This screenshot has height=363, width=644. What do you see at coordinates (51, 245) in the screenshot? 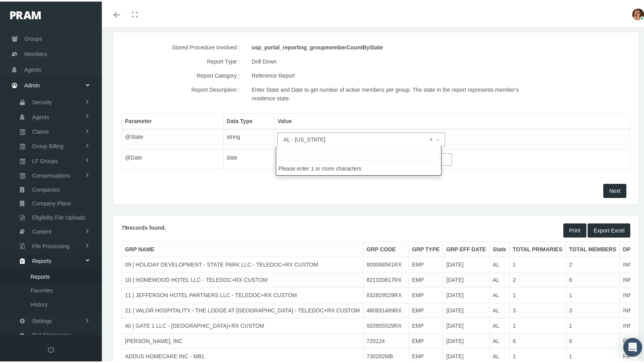
I see `span: File Processing` at bounding box center [51, 245].